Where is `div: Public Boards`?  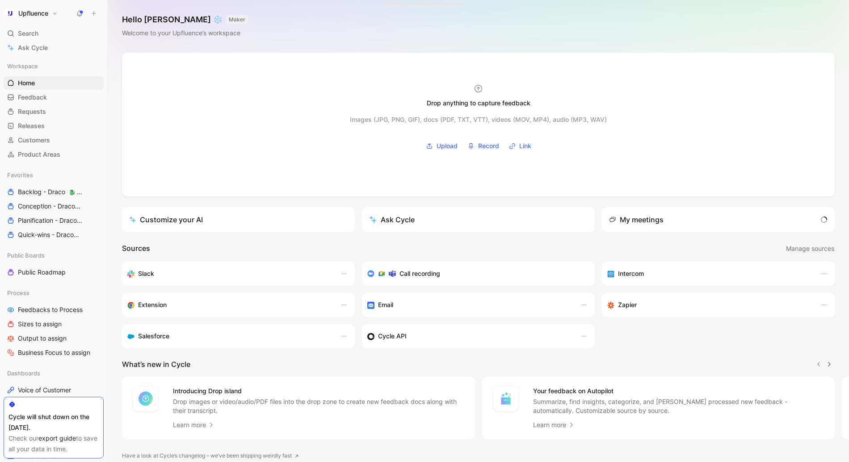 div: Public Boards is located at coordinates (54, 256).